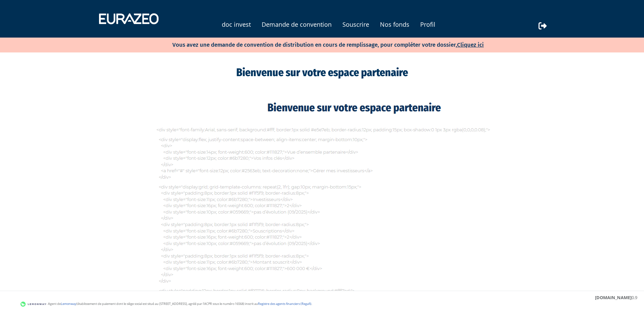  I want to click on p: Vous avez une demande de convention de distribution en cours de remplissage, pour compléter votre..., so click(318, 44).